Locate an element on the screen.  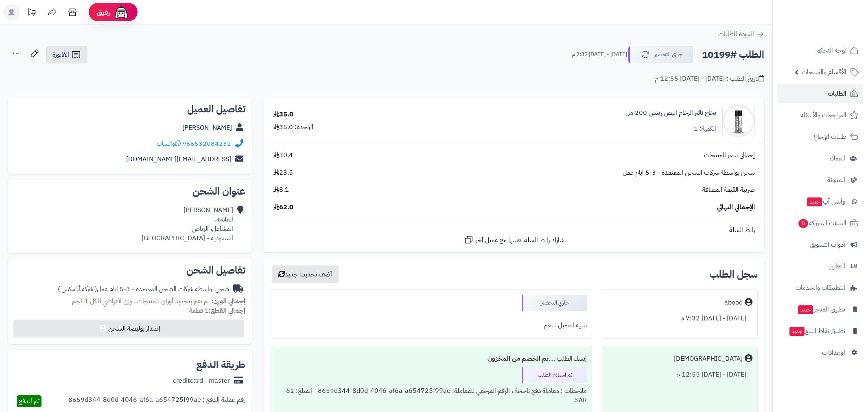
small: 1 قطعة is located at coordinates (217, 311).